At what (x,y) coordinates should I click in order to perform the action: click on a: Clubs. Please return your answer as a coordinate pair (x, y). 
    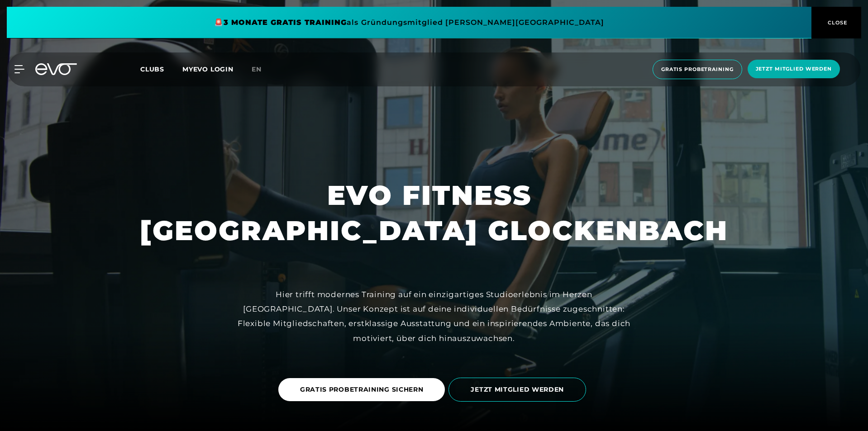
    Looking at the image, I should click on (161, 69).